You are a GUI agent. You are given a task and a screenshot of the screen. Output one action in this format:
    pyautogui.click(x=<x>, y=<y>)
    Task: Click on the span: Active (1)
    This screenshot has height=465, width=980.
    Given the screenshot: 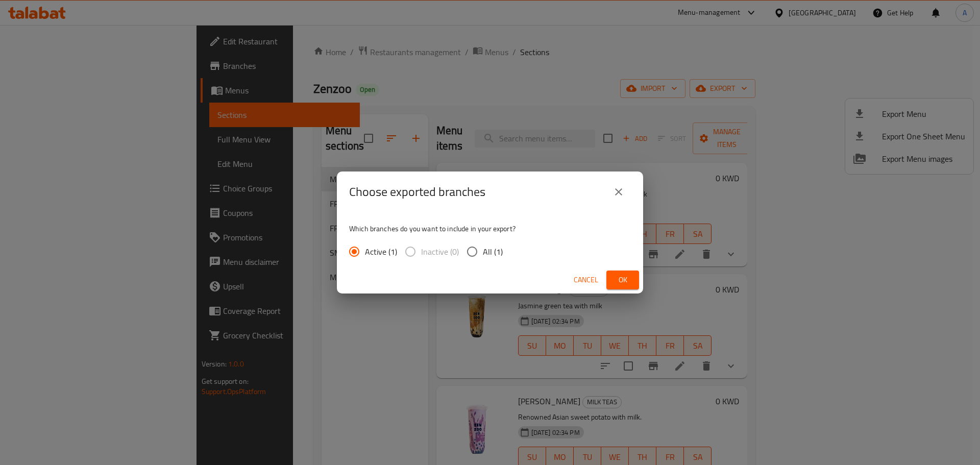 What is the action you would take?
    pyautogui.click(x=381, y=251)
    